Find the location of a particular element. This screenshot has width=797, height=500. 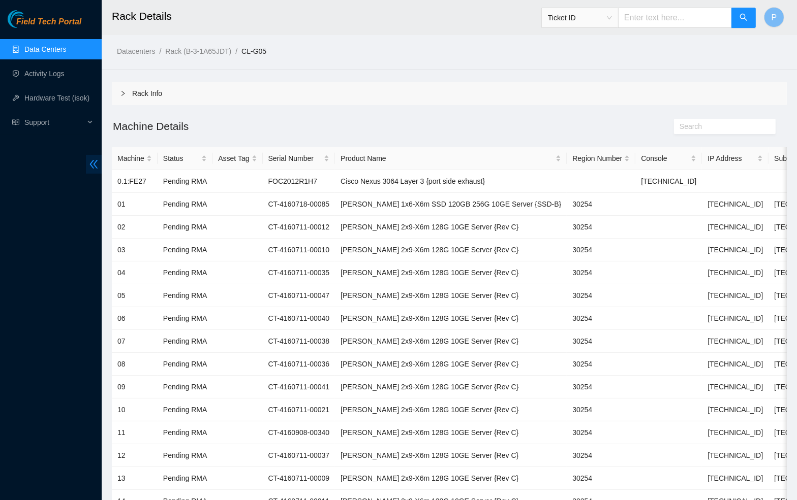

td: 05 is located at coordinates (135, 296).